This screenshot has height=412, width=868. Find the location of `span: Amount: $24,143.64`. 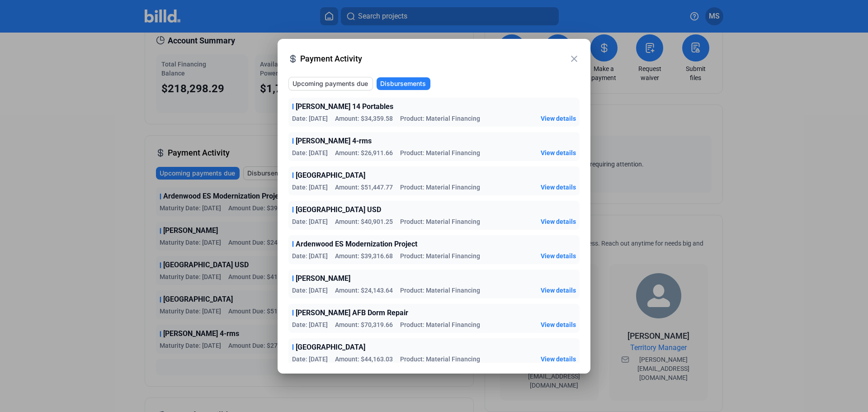

span: Amount: $24,143.64 is located at coordinates (364, 291).